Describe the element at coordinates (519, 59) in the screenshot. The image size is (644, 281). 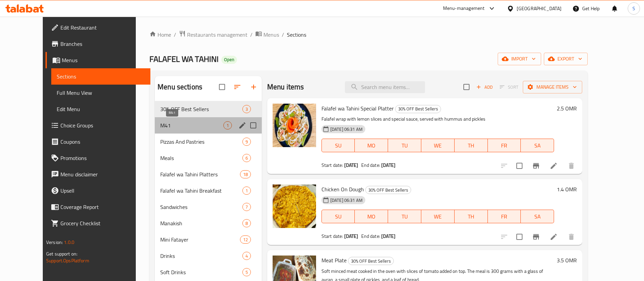
I see `span: import` at that location.